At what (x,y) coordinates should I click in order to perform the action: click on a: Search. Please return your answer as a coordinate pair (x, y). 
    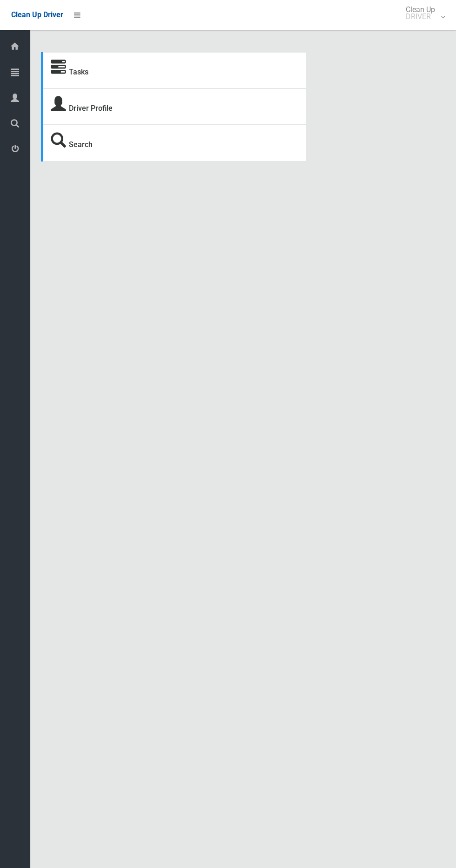
    Looking at the image, I should click on (80, 144).